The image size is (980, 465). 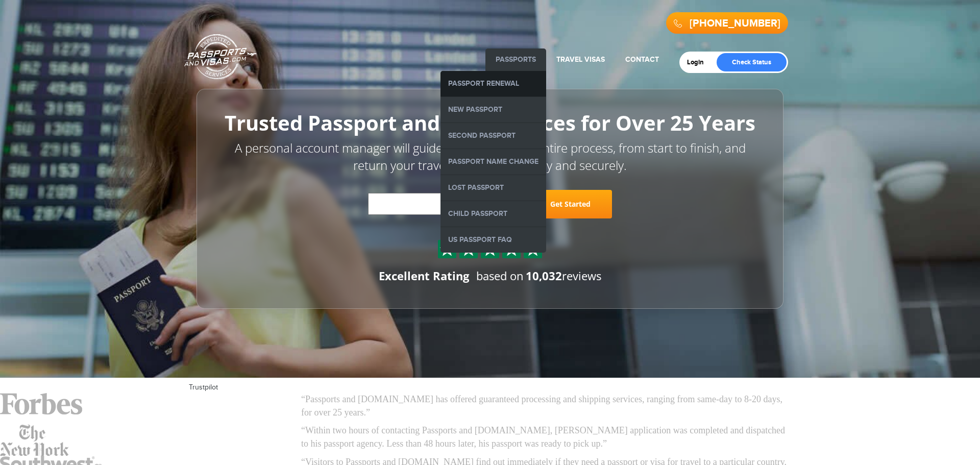 I want to click on h1: Trusted Passport and Visa Services for Over 25 Years, so click(x=490, y=123).